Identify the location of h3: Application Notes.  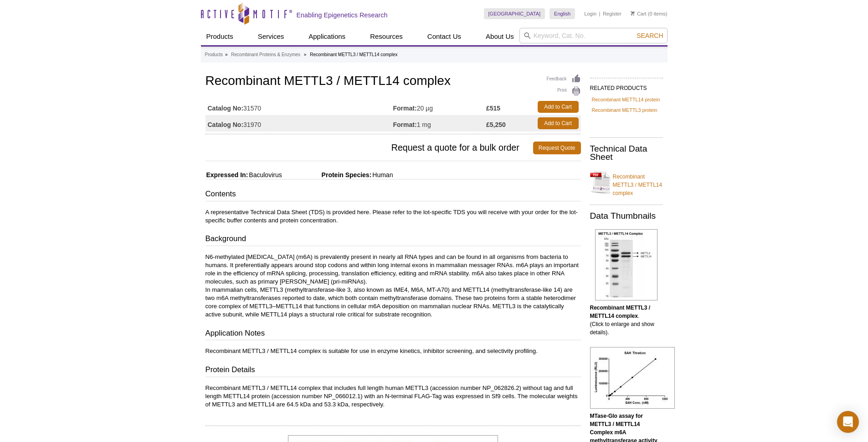
(393, 334).